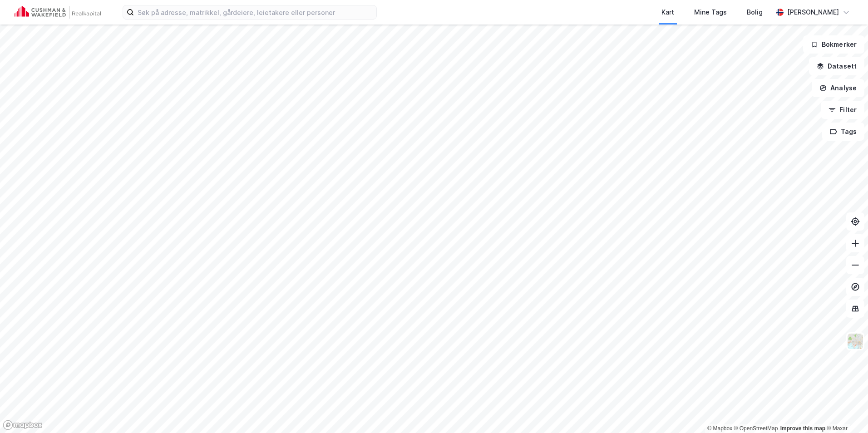 This screenshot has width=868, height=433. What do you see at coordinates (837, 66) in the screenshot?
I see `button: Datasett` at bounding box center [837, 66].